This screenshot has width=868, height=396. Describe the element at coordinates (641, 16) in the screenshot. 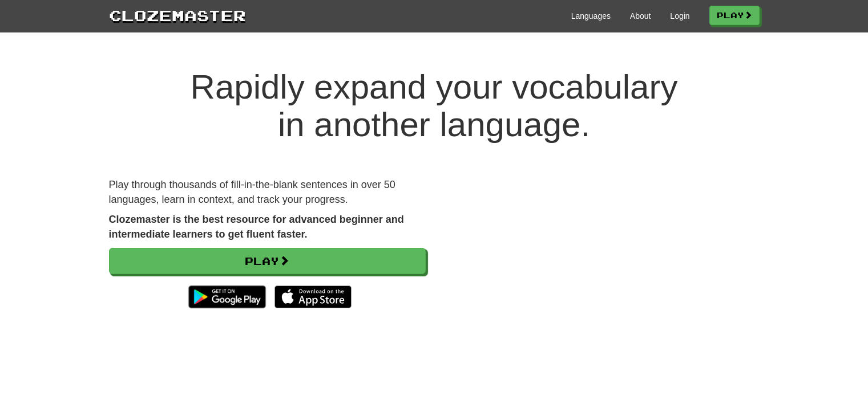

I see `a: About` at that location.